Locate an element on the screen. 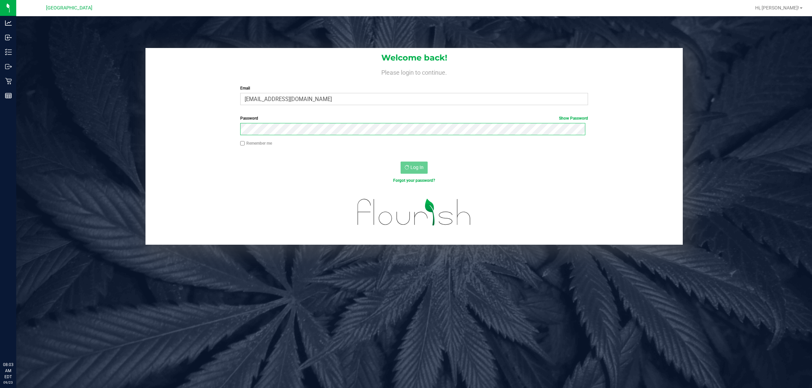 The width and height of the screenshot is (812, 388). inline-svg: Inbound is located at coordinates (8, 38).